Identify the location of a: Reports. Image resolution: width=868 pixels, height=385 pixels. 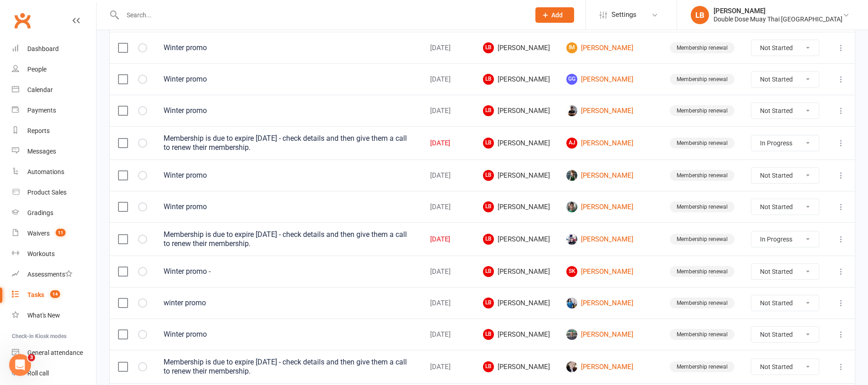
(54, 130).